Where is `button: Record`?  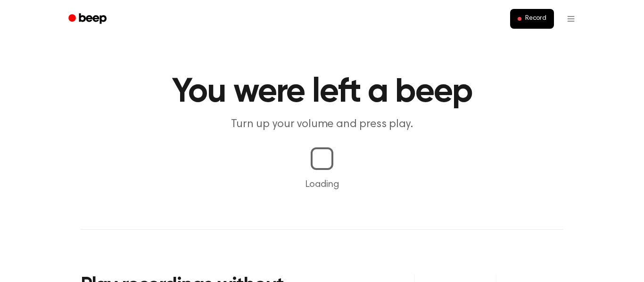
button: Record is located at coordinates (531, 19).